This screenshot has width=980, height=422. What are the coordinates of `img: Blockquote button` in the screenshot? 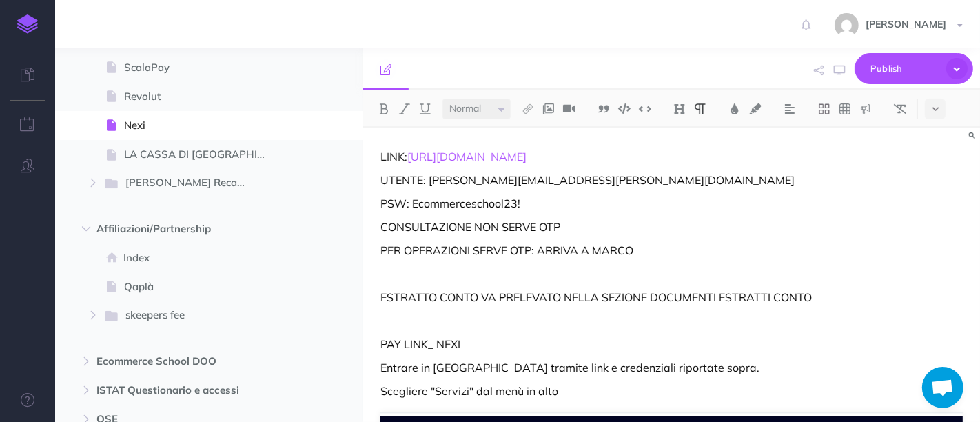 It's located at (603, 109).